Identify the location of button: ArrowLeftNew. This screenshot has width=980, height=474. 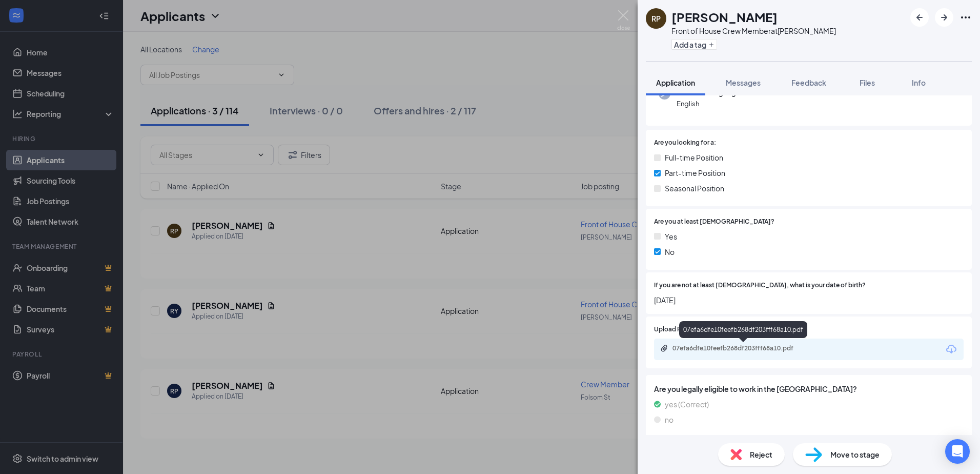
(919, 18).